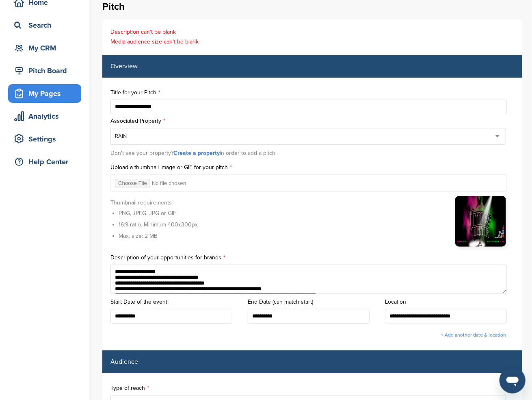  Describe the element at coordinates (312, 388) in the screenshot. I see `label: Type of reach` at that location.